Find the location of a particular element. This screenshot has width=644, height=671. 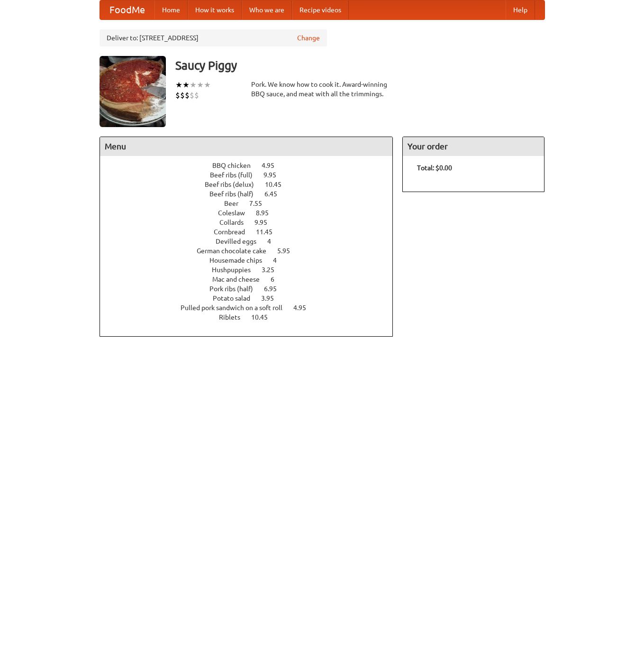

a: Who we are is located at coordinates (267, 10).